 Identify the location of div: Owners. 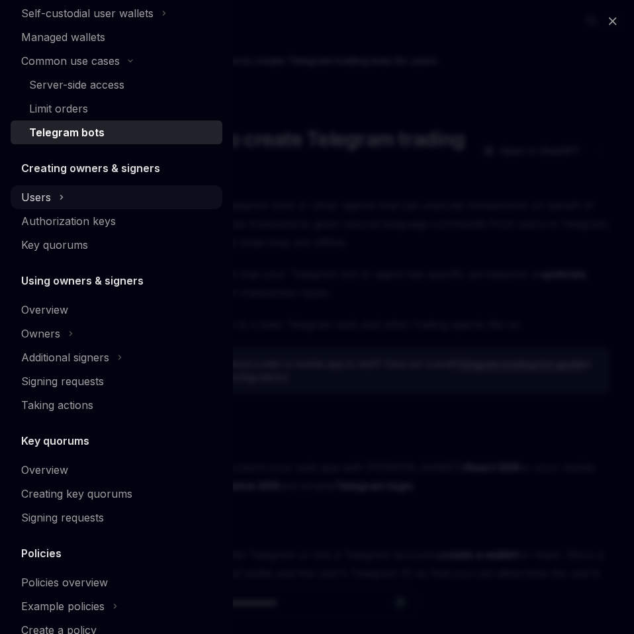
(40, 334).